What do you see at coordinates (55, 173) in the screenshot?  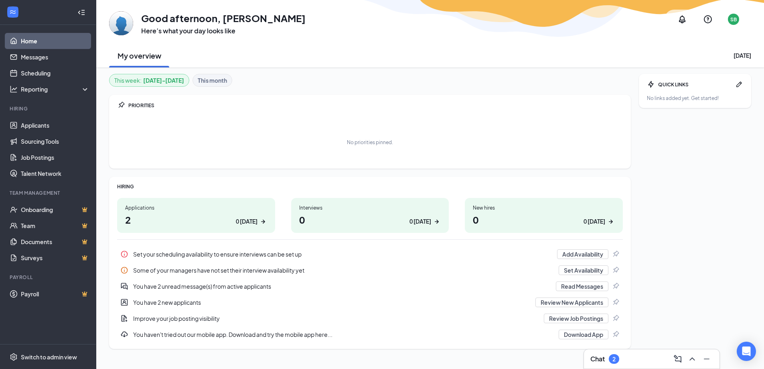 I see `a: Talent Network` at bounding box center [55, 173].